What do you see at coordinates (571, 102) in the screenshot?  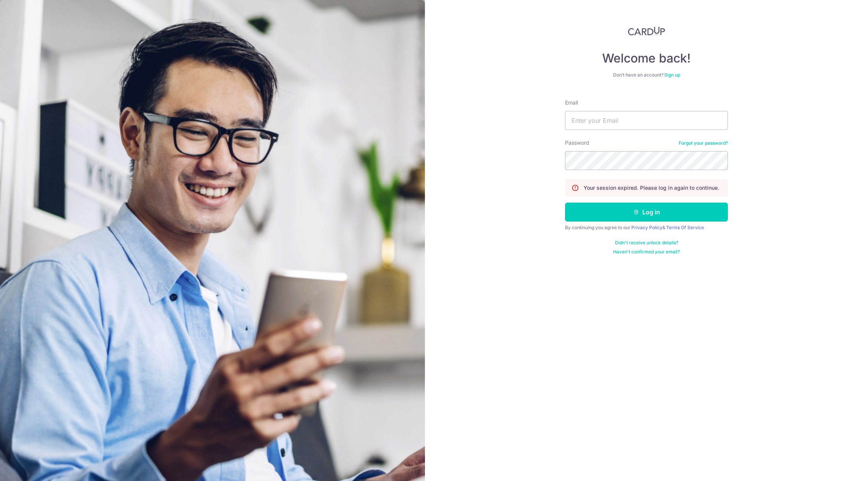 I see `label: Email` at bounding box center [571, 102].